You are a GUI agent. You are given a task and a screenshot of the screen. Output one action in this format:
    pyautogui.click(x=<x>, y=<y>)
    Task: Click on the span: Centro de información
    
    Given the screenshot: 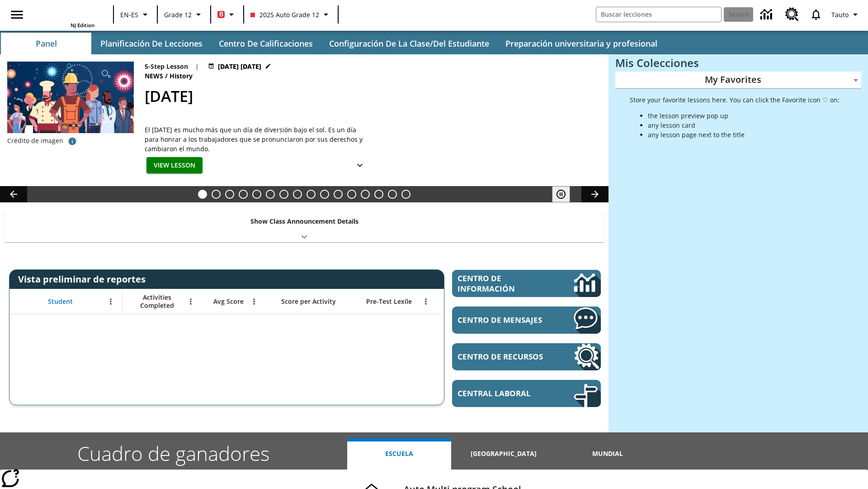 What is the action you would take?
    pyautogui.click(x=500, y=284)
    